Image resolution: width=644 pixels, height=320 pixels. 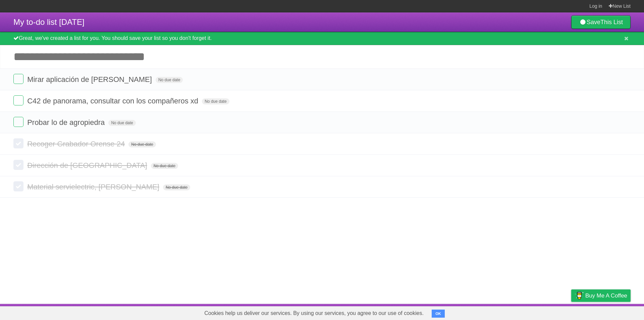 I want to click on a: Terms, so click(x=547, y=311).